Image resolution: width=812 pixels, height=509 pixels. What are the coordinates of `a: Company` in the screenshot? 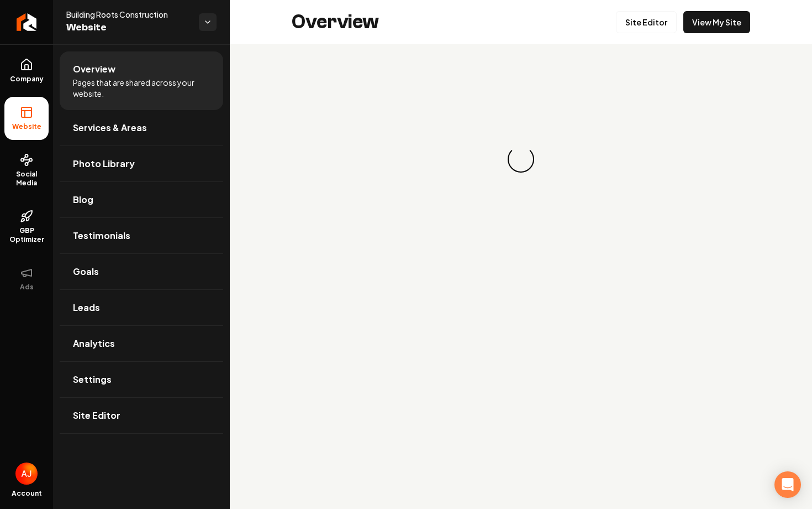 It's located at (27, 70).